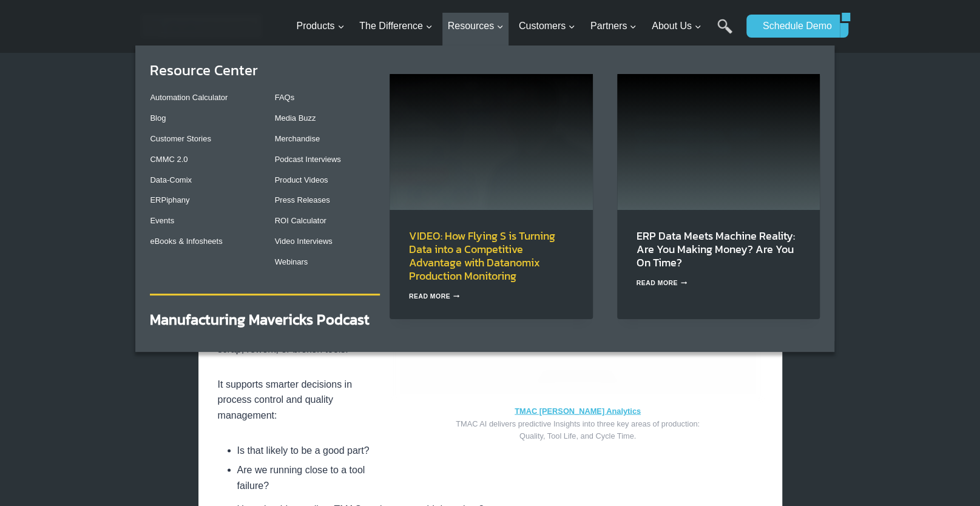 This screenshot has height=506, width=980. I want to click on a: Product Videos, so click(302, 180).